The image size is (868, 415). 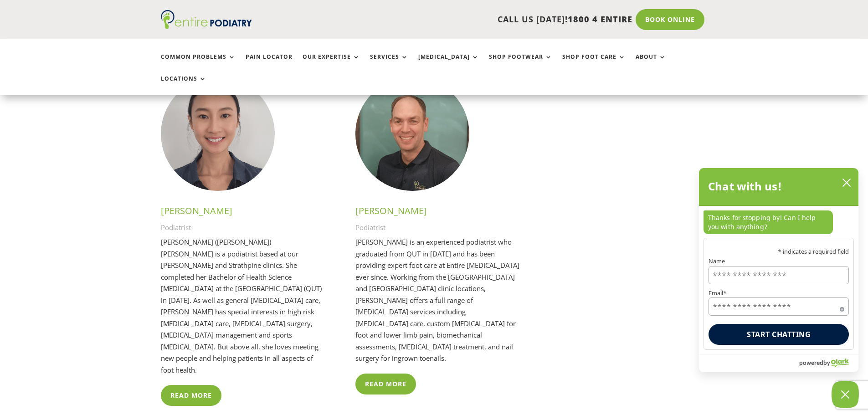 What do you see at coordinates (206, 19) in the screenshot?
I see `img: logo (1)` at bounding box center [206, 19].